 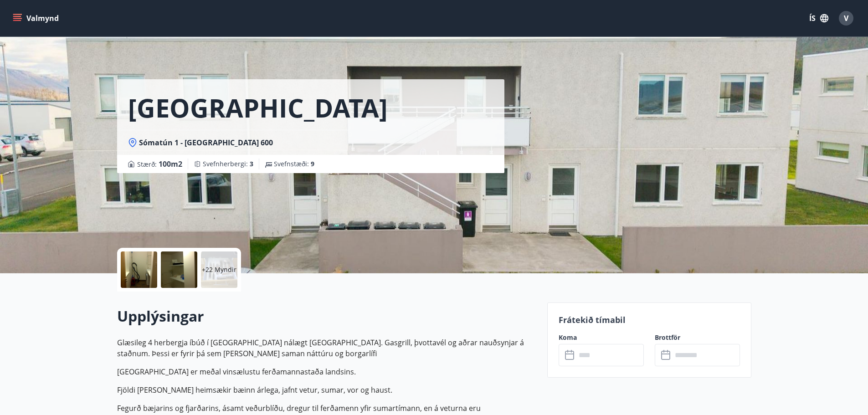 What do you see at coordinates (160, 164) in the screenshot?
I see `span: Stærð :` at bounding box center [160, 164].